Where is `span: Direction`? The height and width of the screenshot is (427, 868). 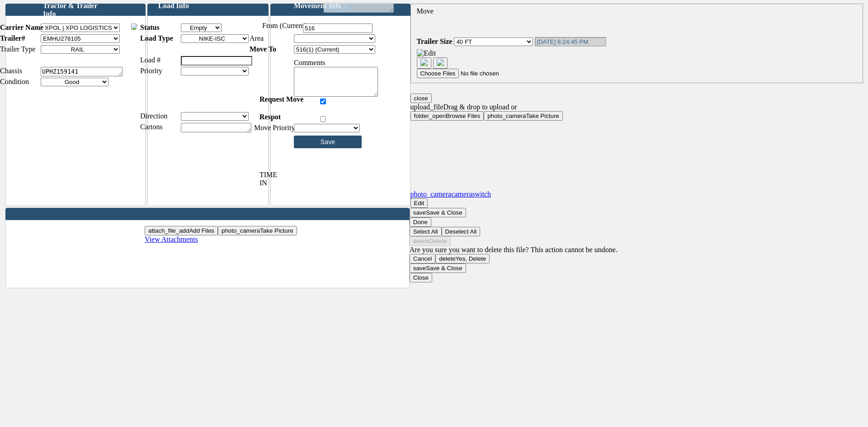
span: Direction is located at coordinates (153, 116).